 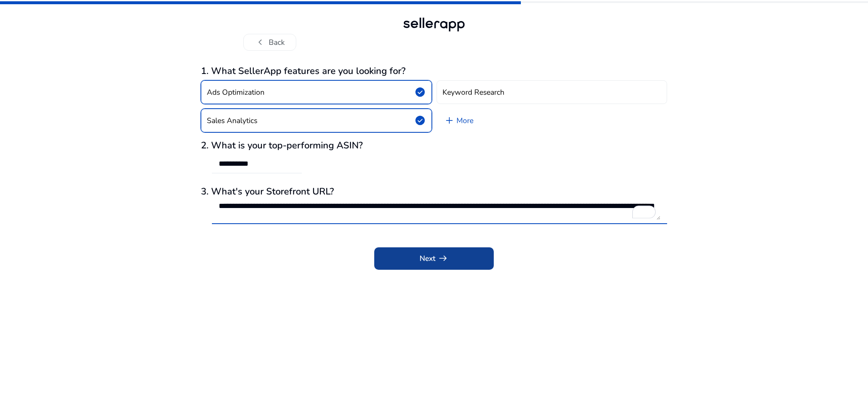 What do you see at coordinates (449, 121) in the screenshot?
I see `span: add` at bounding box center [449, 121].